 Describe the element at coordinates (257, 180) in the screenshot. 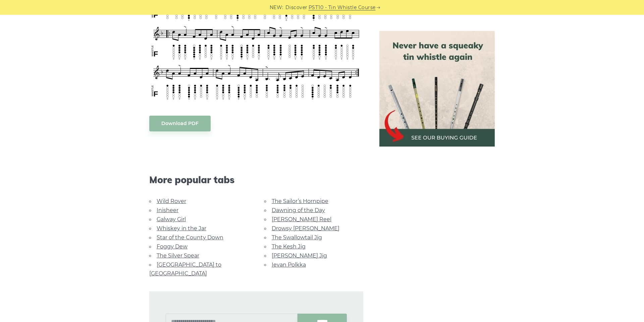

I see `span: More popular tabs` at that location.